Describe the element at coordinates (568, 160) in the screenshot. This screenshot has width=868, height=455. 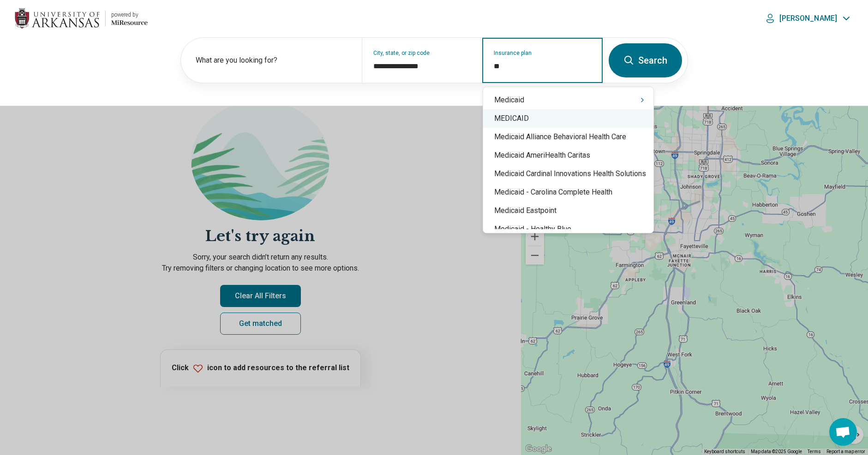
I see `div: Suggestions` at that location.